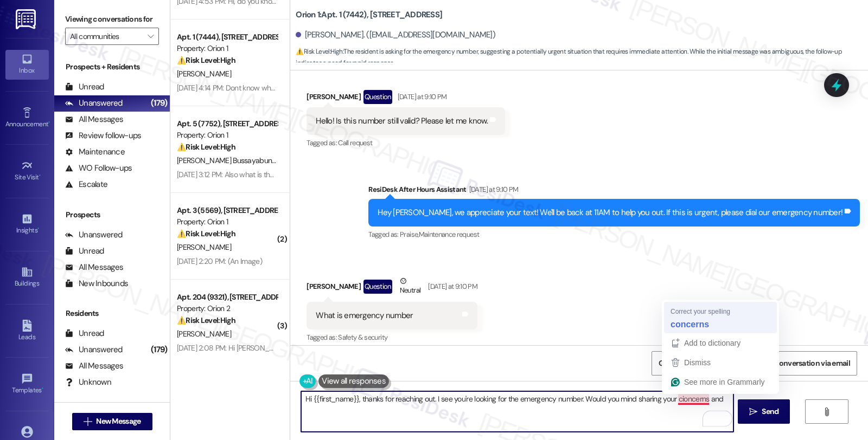  What do you see at coordinates (364, 316) in the screenshot?
I see `div: What is emergency number` at bounding box center [364, 316].